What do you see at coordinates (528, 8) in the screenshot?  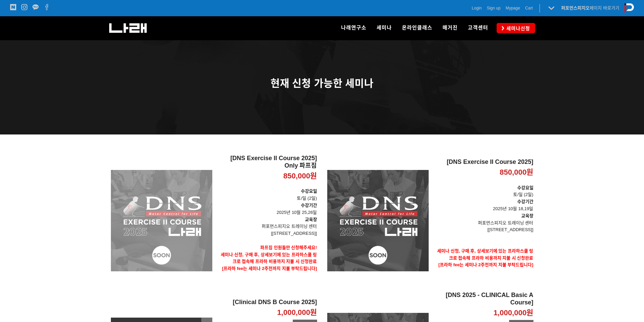 I see `a: Cart` at bounding box center [528, 8].